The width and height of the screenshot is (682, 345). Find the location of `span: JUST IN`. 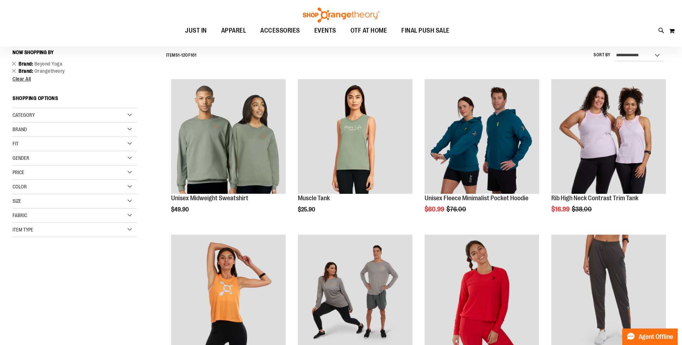

span: JUST IN is located at coordinates (196, 30).